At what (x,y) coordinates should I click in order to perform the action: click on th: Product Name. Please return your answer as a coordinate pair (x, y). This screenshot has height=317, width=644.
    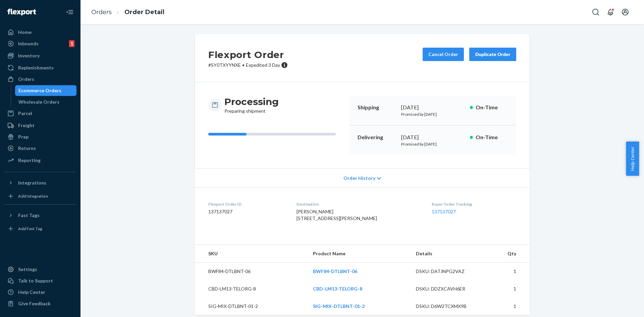
    Looking at the image, I should click on (359, 254).